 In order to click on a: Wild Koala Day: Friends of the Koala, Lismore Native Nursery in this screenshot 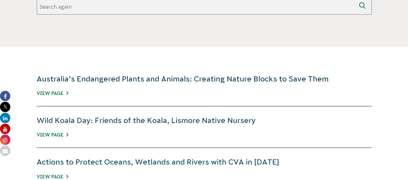, I will do `click(146, 121)`.